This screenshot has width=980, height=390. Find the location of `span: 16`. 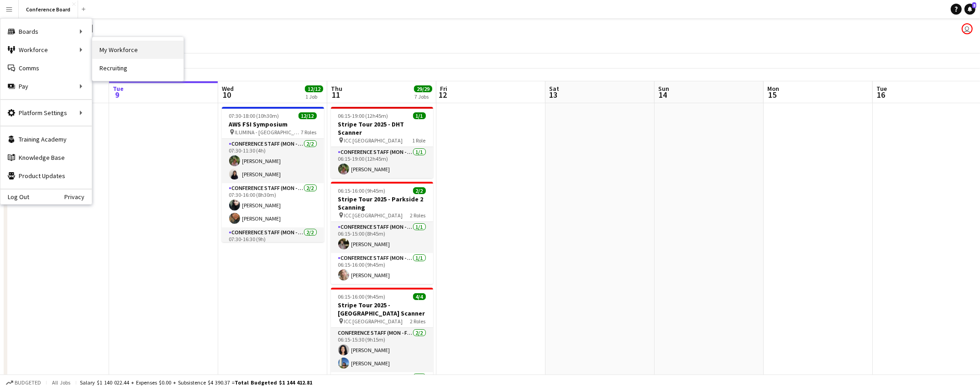

span: 16 is located at coordinates (881, 94).